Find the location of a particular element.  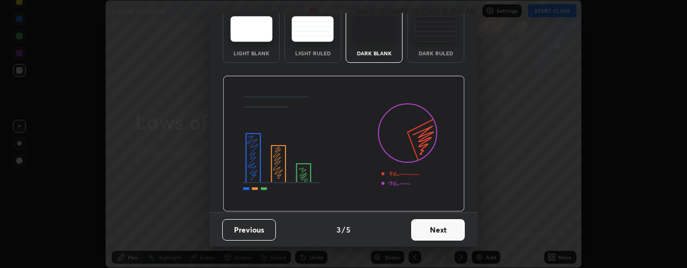

img: darkTheme.f0cc69e5.svg is located at coordinates (374, 29).